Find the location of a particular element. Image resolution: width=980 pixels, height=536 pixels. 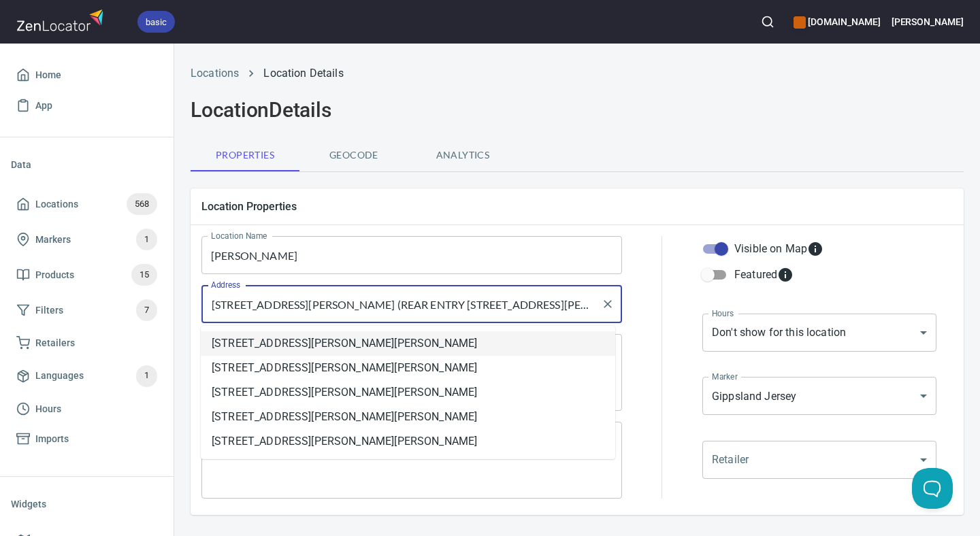

span: 15 is located at coordinates (144, 275).